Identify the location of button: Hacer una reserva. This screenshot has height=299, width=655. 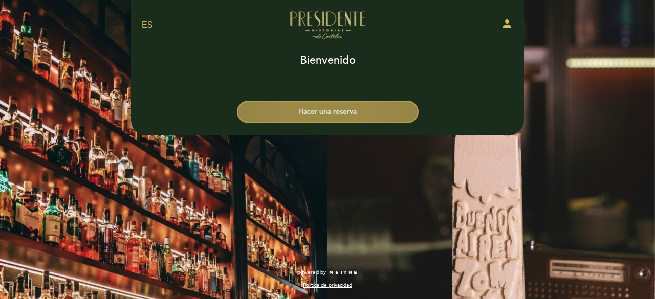
(328, 112).